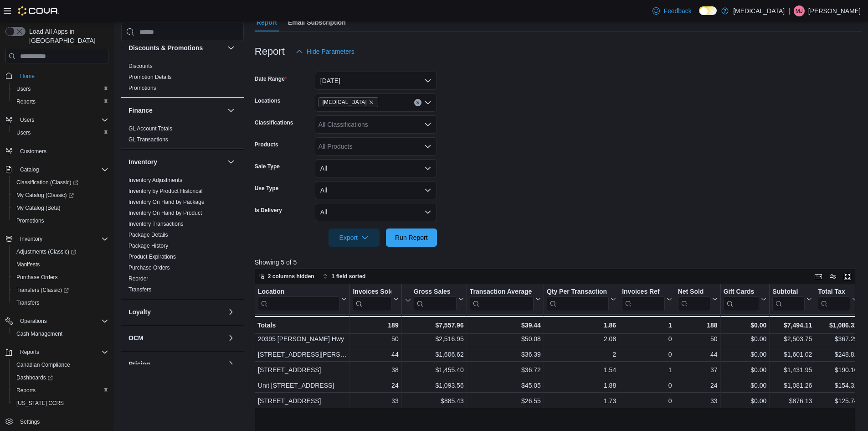 This screenshot has height=431, width=868. I want to click on div: 24, so click(376, 386).